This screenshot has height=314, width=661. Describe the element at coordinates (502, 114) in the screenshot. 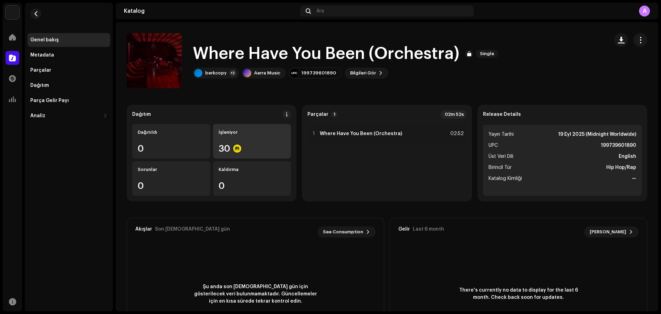

I see `strong: Release Details` at that location.